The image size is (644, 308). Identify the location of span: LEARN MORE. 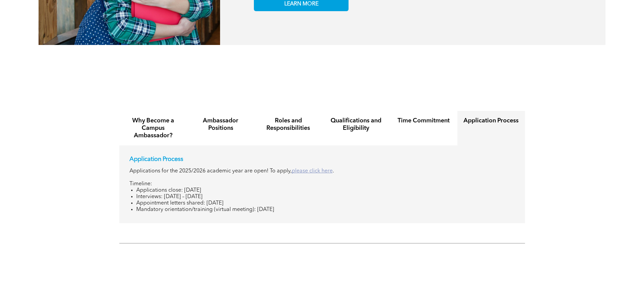
(301, 4).